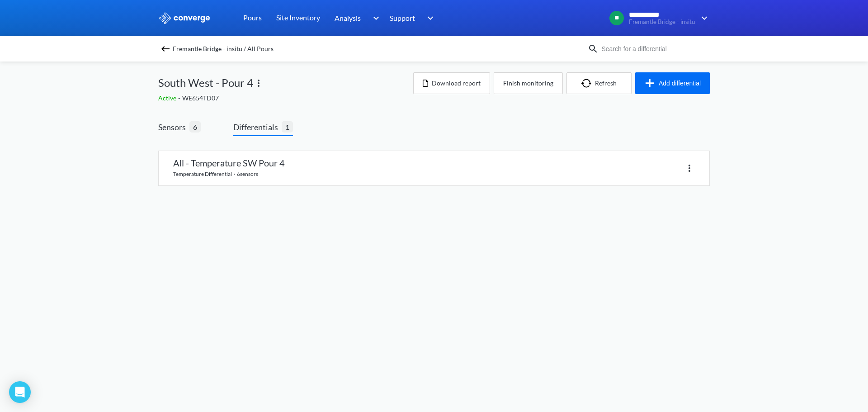 This screenshot has width=868, height=412. I want to click on span: Differentials, so click(258, 127).